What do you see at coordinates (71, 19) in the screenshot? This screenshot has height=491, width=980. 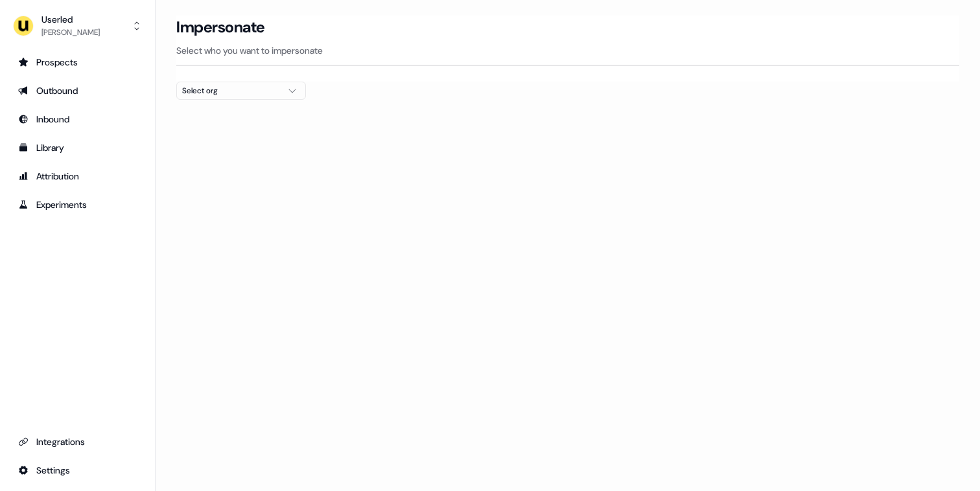 I see `div: Userled` at bounding box center [71, 19].